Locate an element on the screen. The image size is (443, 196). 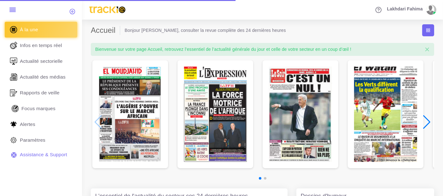
span: Focus marques is located at coordinates (38, 108).